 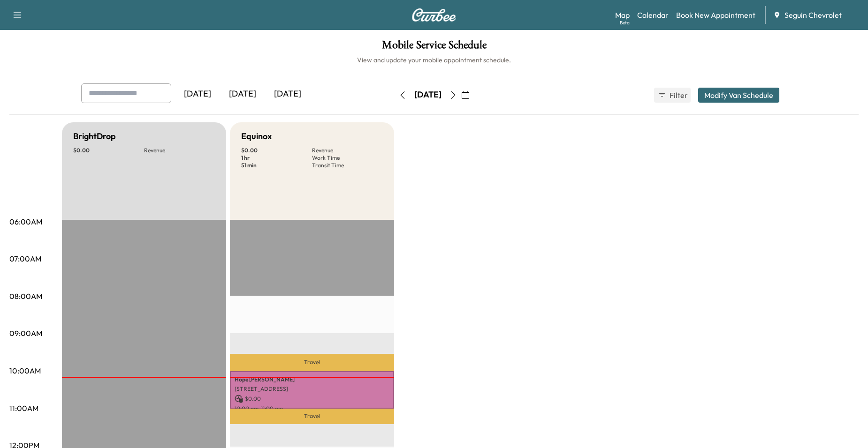 What do you see at coordinates (813, 15) in the screenshot?
I see `span: Seguin Chevrolet` at bounding box center [813, 15].